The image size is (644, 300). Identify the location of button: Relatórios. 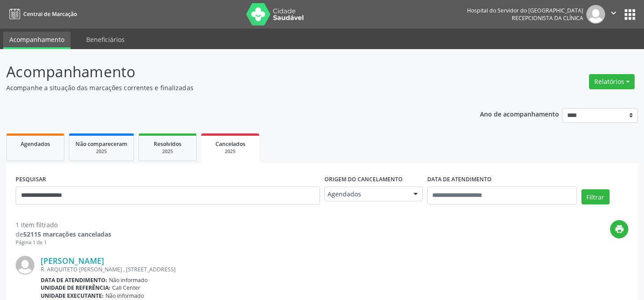
(612, 82).